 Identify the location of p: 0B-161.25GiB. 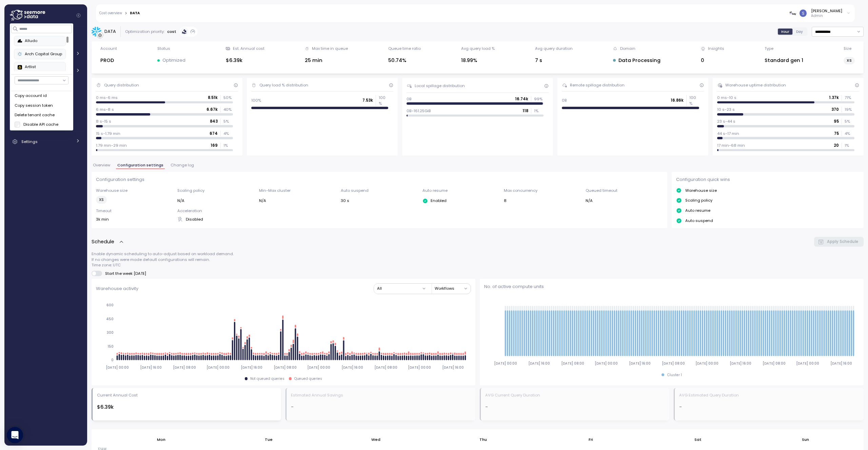
(419, 111).